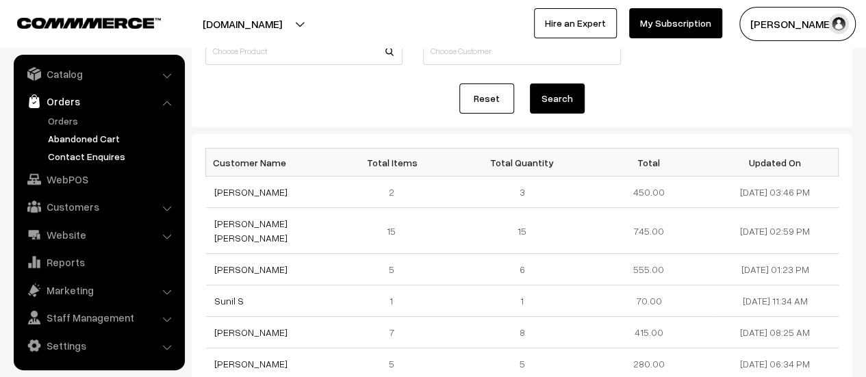 The image size is (866, 377). What do you see at coordinates (521, 333) in the screenshot?
I see `td: 8` at bounding box center [521, 333].